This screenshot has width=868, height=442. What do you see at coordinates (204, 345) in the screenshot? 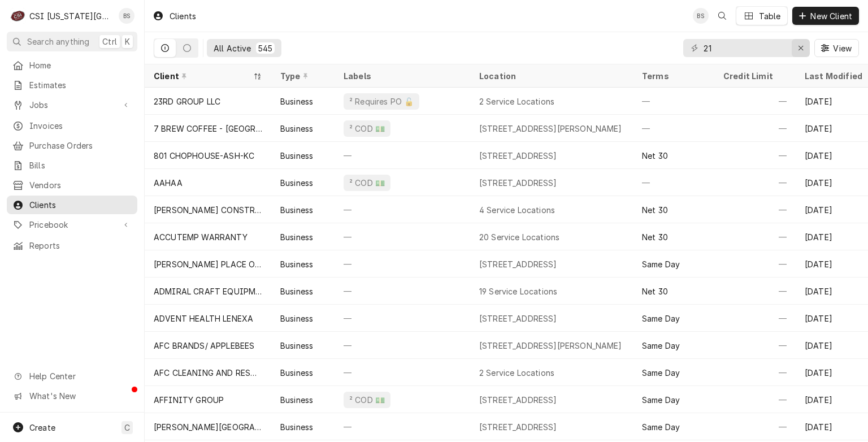
I see `div: AFC BRANDS/ APPLEBEES` at bounding box center [204, 345].